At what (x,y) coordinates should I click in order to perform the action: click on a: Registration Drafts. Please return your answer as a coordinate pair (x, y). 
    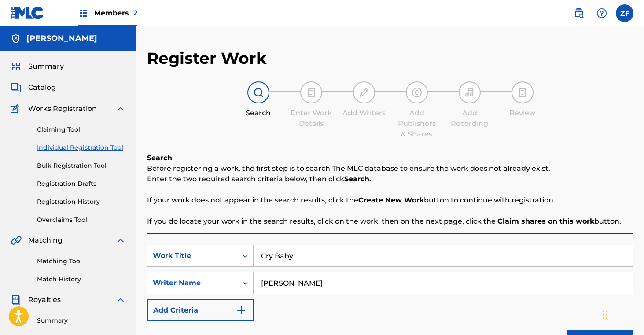
    Looking at the image, I should click on (81, 184).